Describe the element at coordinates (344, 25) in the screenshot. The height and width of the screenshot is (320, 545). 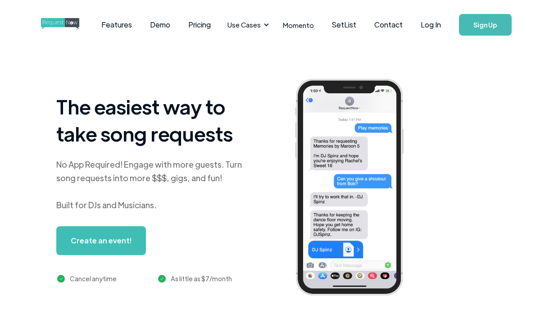
I see `a: SetList` at that location.